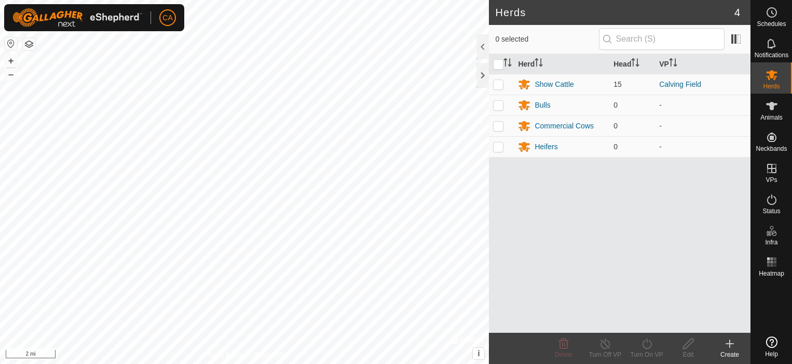 The image size is (792, 364). What do you see at coordinates (564, 126) in the screenshot?
I see `div: Commercial Cows` at bounding box center [564, 126].